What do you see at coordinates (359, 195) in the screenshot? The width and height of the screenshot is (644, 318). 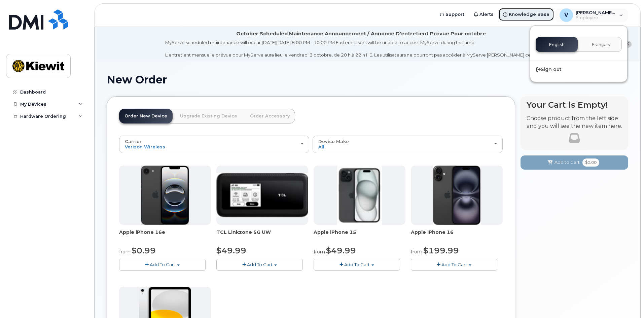 I see `img: iphone15.jpg` at bounding box center [359, 195].